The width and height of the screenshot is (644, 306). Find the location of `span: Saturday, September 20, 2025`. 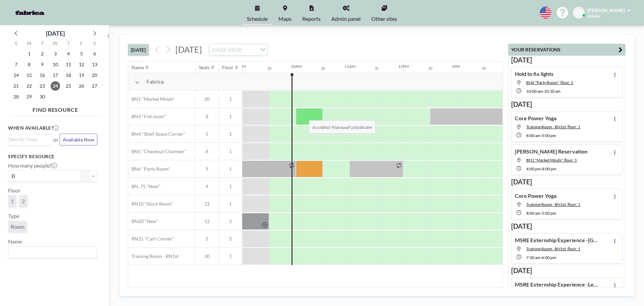

span: Saturday, September 20, 2025 is located at coordinates (95, 75).